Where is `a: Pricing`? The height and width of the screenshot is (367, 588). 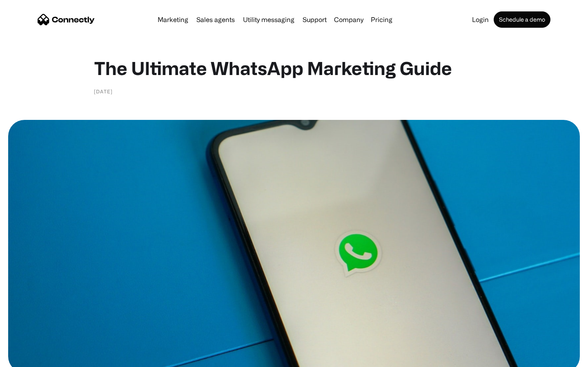 a: Pricing is located at coordinates (381, 20).